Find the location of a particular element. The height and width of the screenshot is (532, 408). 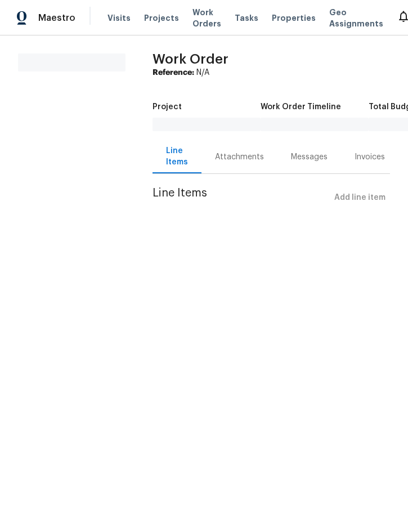

span: Maestro is located at coordinates (57, 18).